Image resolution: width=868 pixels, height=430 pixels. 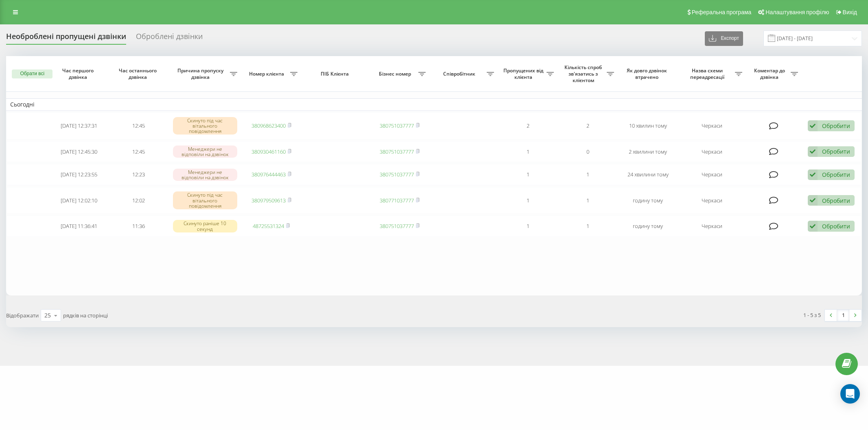 I want to click on a: 1, so click(x=843, y=315).